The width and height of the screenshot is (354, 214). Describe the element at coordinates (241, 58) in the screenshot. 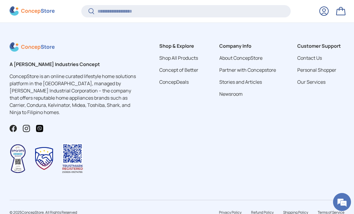

I see `a: About ConcepStore` at that location.